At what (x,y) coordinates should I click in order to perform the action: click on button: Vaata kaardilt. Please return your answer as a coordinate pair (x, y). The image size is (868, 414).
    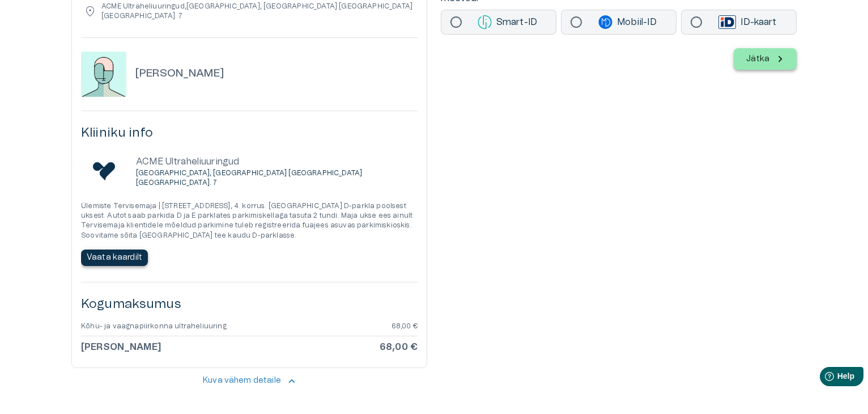
    Looking at the image, I should click on (115, 258).